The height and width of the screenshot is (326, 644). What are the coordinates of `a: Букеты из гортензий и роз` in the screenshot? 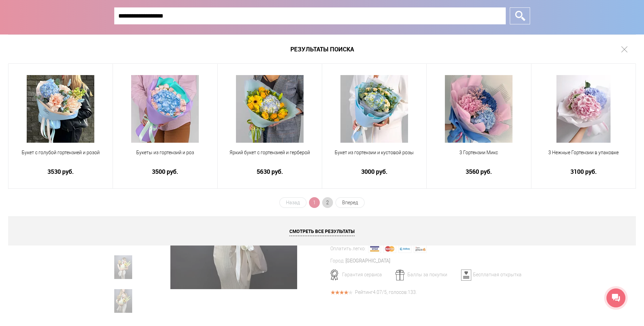 It's located at (165, 157).